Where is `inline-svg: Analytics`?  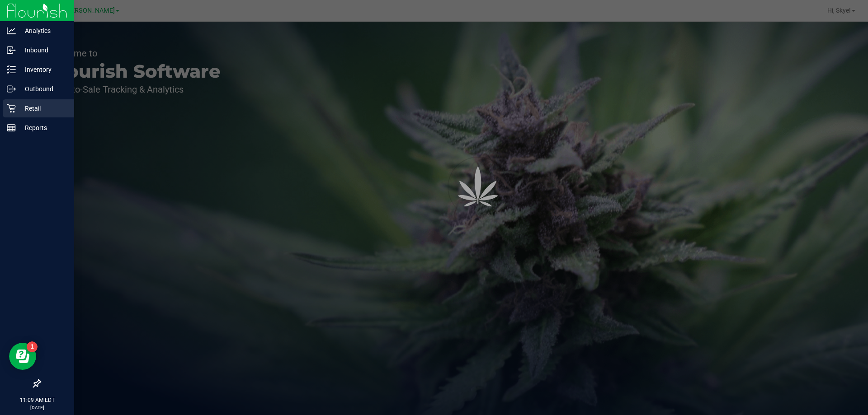
inline-svg: Analytics is located at coordinates (11, 30).